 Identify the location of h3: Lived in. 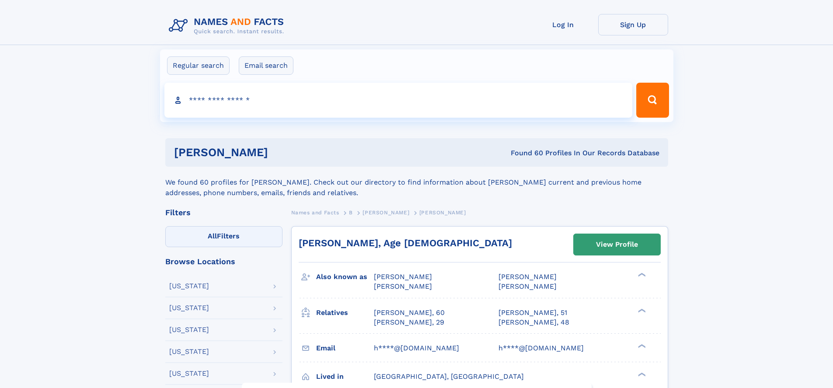
(345, 376).